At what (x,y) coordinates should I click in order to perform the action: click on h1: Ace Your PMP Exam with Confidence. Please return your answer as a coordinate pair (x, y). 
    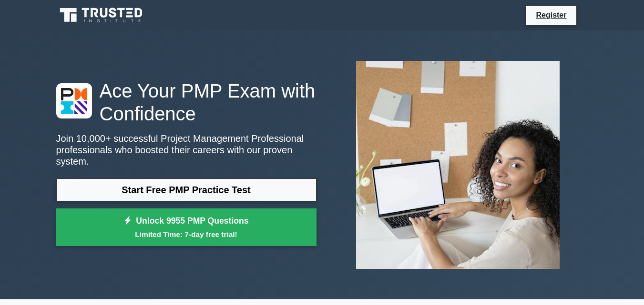
    Looking at the image, I should click on (186, 102).